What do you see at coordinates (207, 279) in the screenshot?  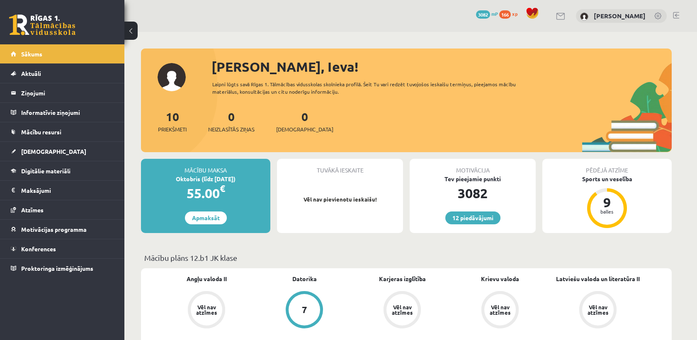 I see `a: Angļu valoda II` at bounding box center [207, 279].